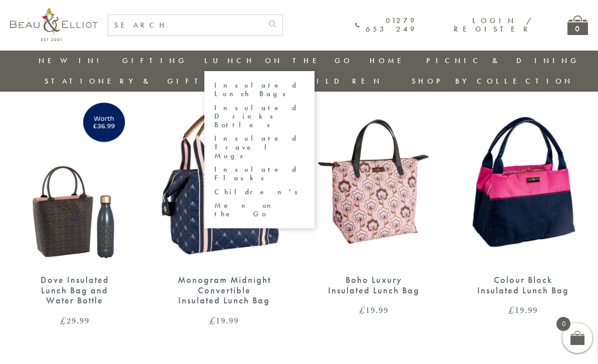 The image size is (598, 364). I want to click on a: Insulated Lunch Bags, so click(259, 90).